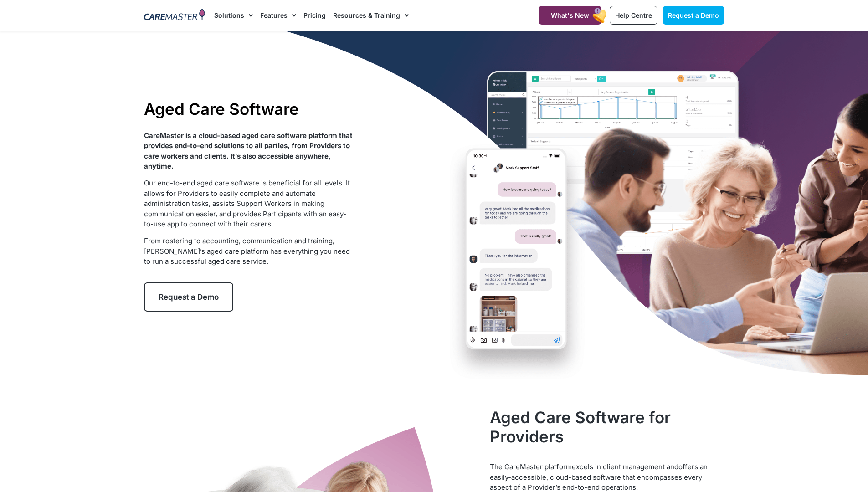 This screenshot has width=868, height=492. Describe the element at coordinates (570, 15) in the screenshot. I see `a: What's New` at that location.